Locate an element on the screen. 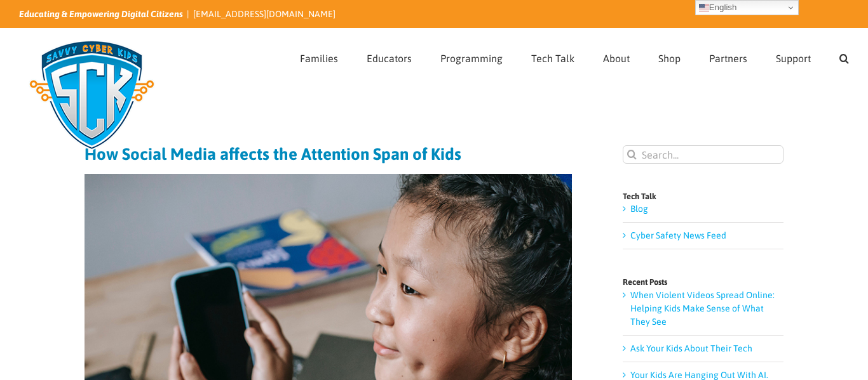 The width and height of the screenshot is (868, 380). a: Blog is located at coordinates (639, 209).